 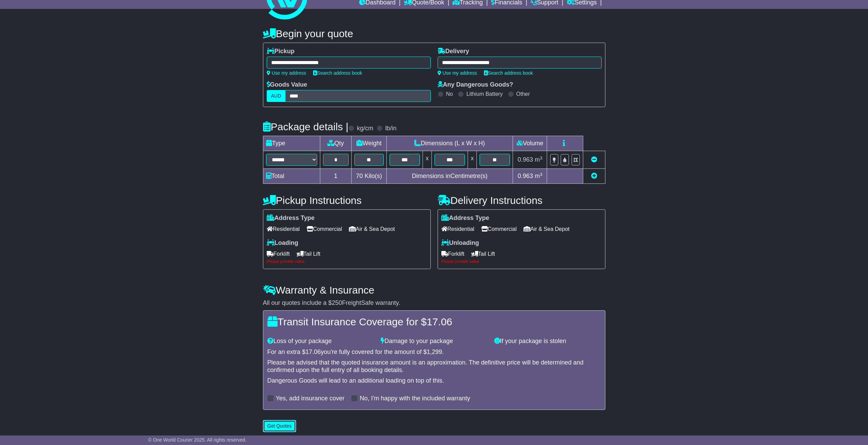 I want to click on td: 1, so click(x=336, y=176).